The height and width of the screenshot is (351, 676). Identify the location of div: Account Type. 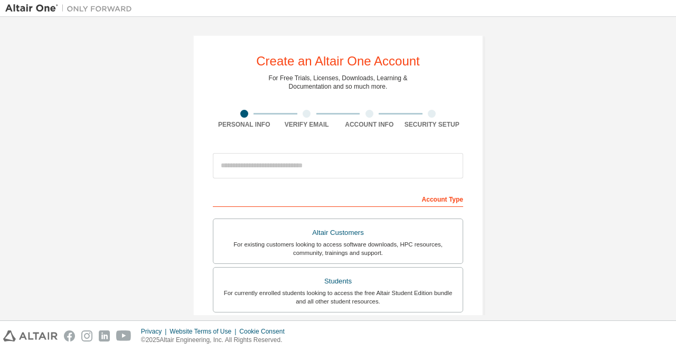
(338, 199).